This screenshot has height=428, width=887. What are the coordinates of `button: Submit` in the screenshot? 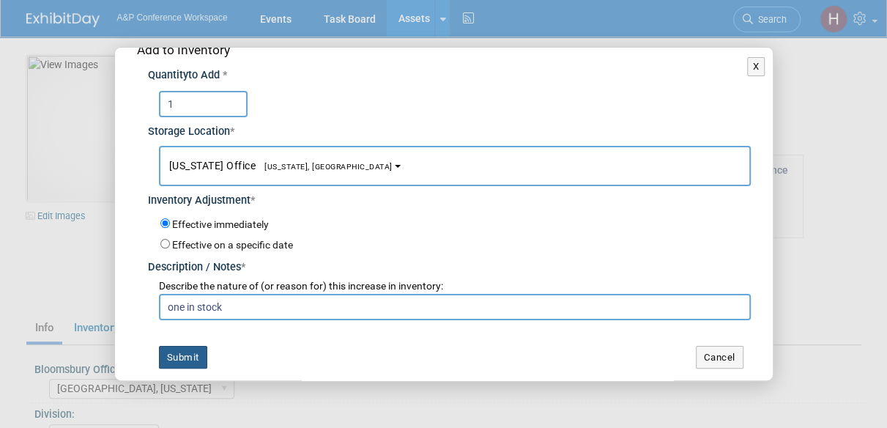 It's located at (183, 357).